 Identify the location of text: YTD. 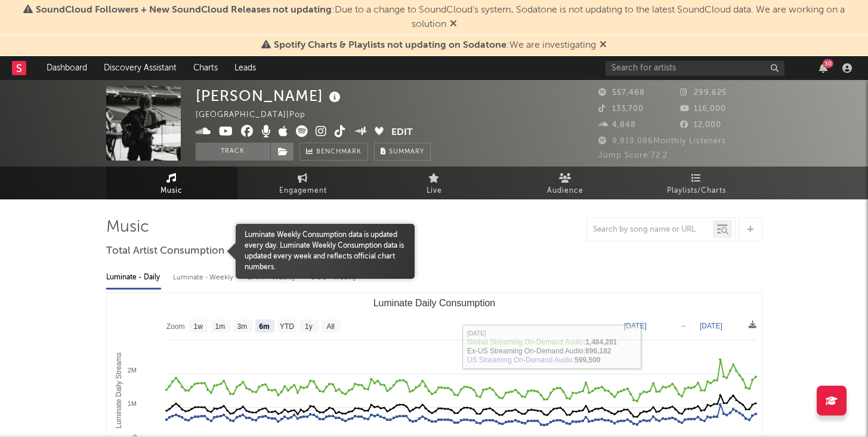
(286, 327).